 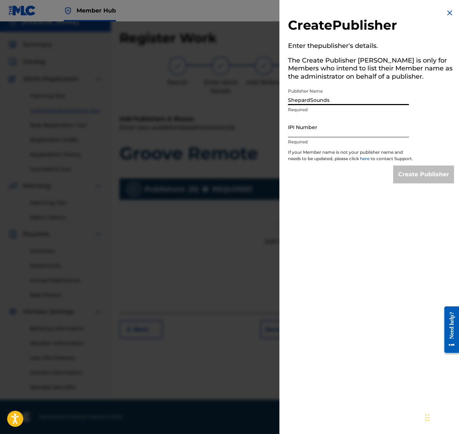 I want to click on h5: Enter the publisher 's details., so click(x=371, y=47).